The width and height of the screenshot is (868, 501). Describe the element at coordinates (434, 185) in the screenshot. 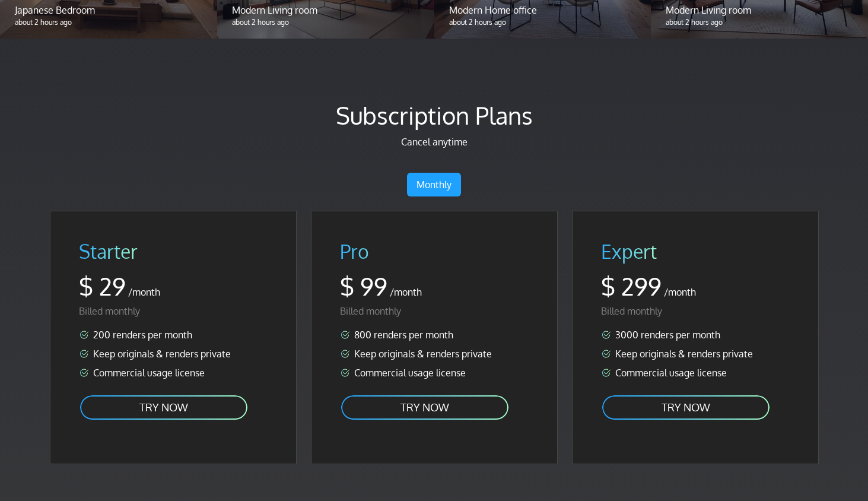

I see `a: Monthly` at that location.